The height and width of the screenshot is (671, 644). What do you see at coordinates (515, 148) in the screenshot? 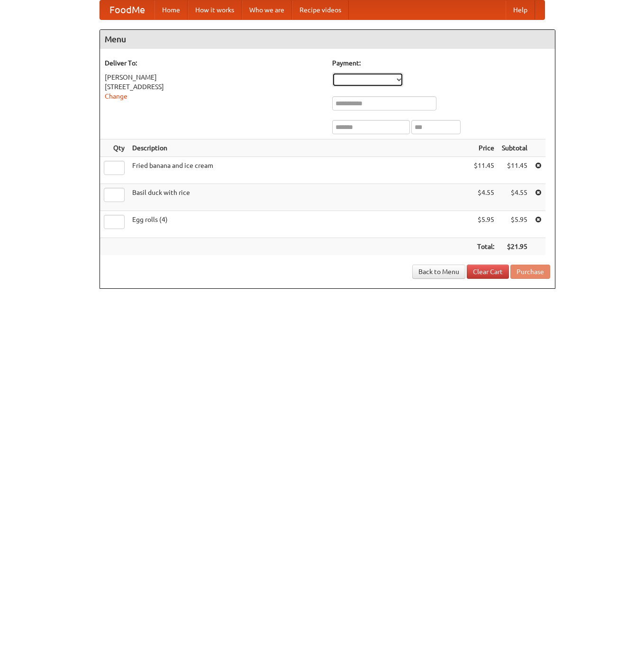
I see `th: Subtotal` at bounding box center [515, 148].